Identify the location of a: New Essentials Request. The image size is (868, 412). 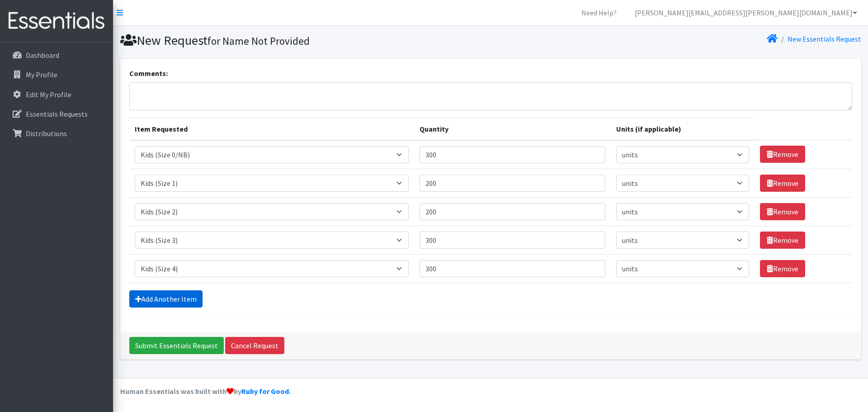
(824, 39).